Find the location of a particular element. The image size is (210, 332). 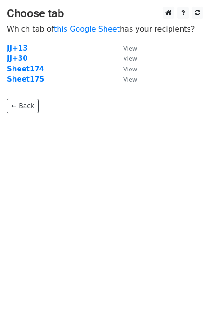

p: Which tab of has your recipients? is located at coordinates (105, 29).